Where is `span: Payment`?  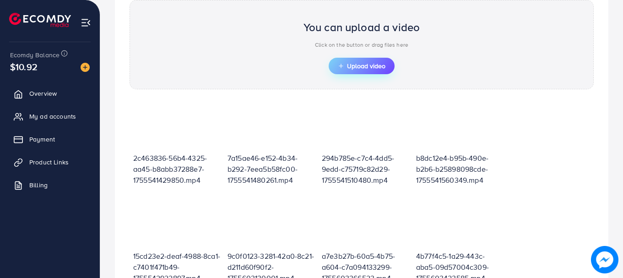
span: Payment is located at coordinates (42, 139).